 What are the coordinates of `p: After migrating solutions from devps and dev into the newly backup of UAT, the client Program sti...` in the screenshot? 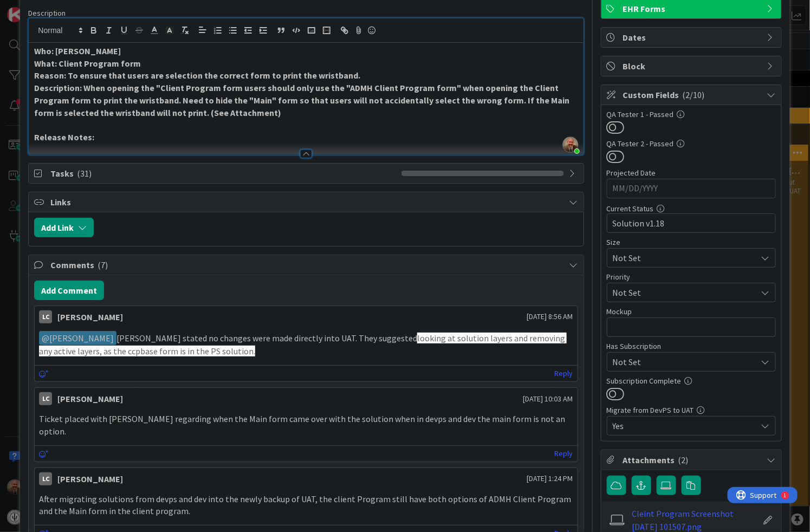 It's located at (306, 505).